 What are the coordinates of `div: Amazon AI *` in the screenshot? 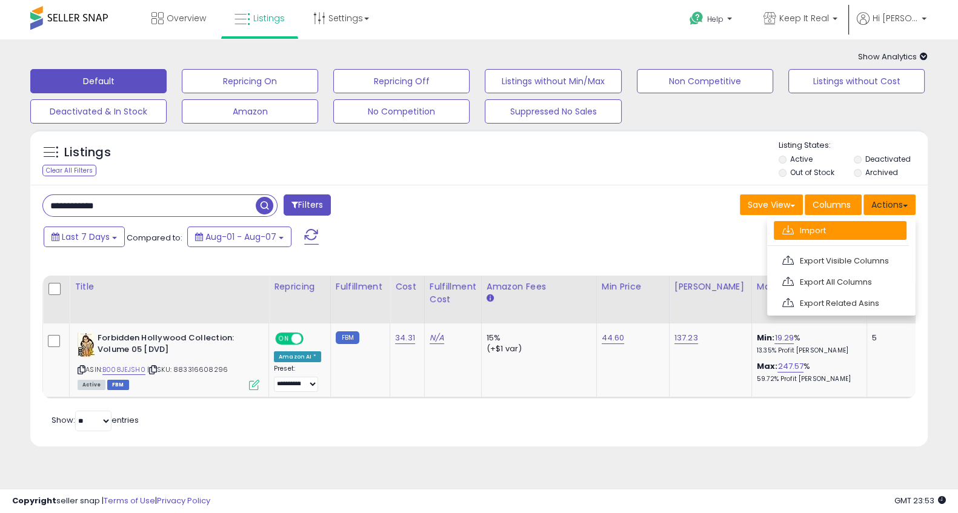 It's located at (297, 357).